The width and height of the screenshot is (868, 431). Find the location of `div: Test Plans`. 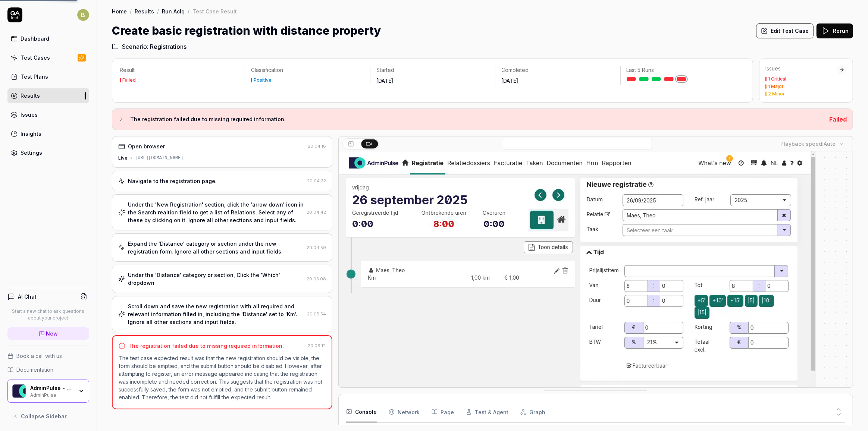

div: Test Plans is located at coordinates (35, 77).